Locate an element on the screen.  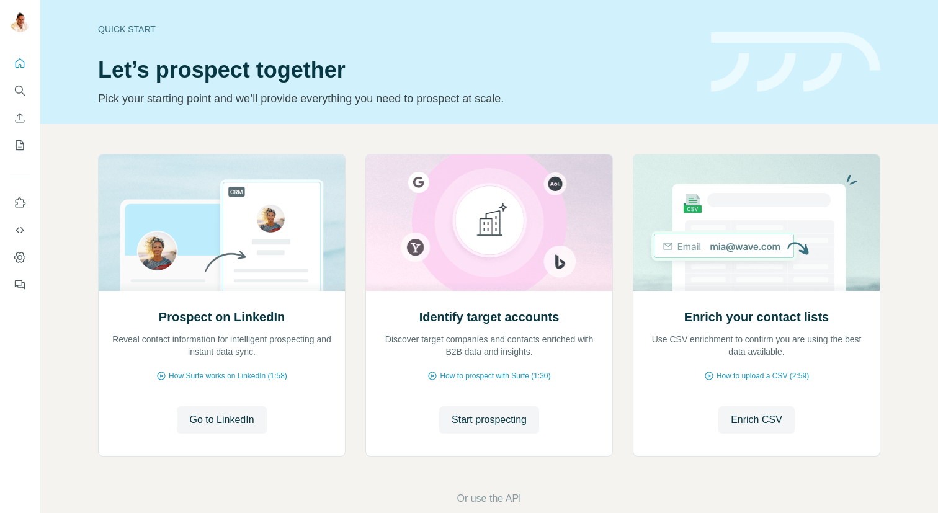
span: Go to LinkedIn is located at coordinates (222, 420).